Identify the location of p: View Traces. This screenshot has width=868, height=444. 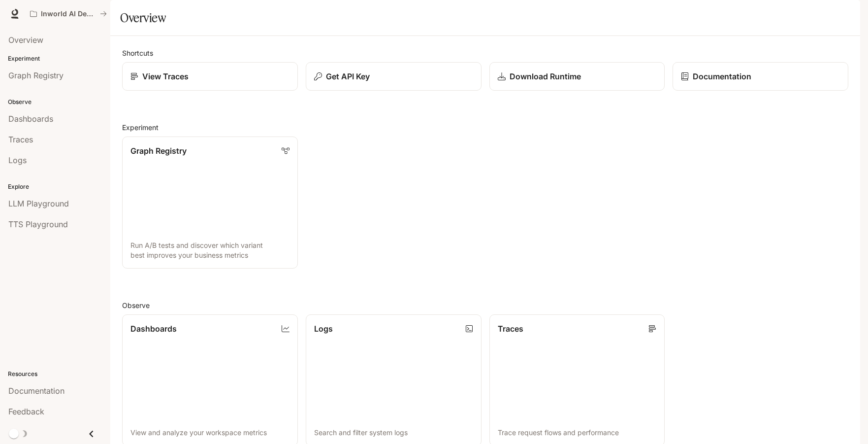
(166, 77).